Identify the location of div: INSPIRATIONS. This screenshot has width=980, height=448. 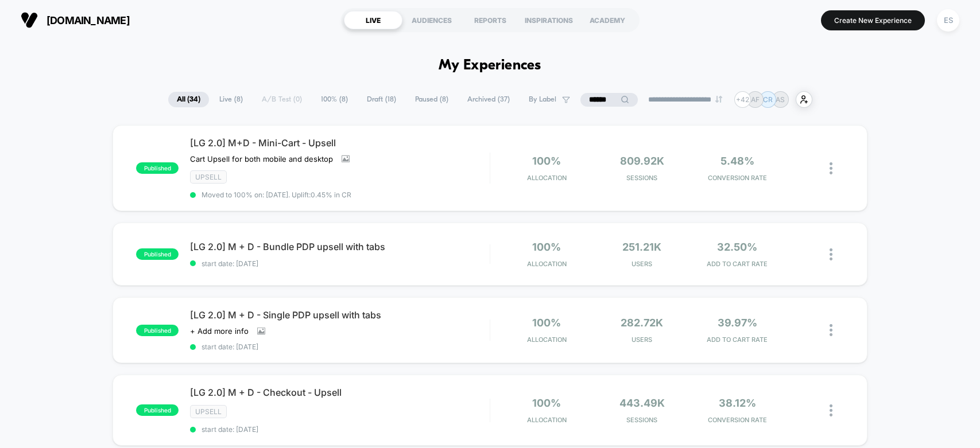
(548, 20).